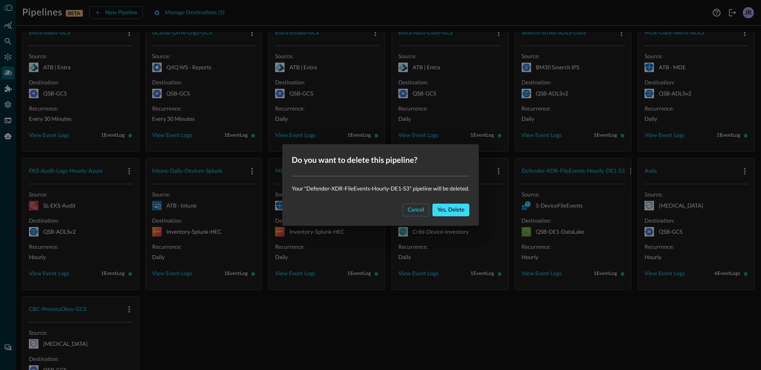 This screenshot has width=761, height=370. I want to click on button: Yes, delete, so click(451, 210).